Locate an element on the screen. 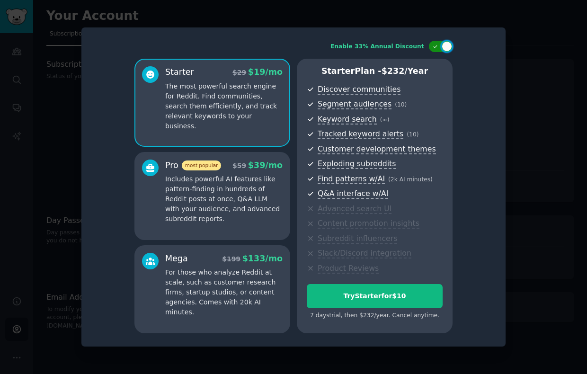 The height and width of the screenshot is (374, 587). span: Slack/Discord integration is located at coordinates (364, 253).